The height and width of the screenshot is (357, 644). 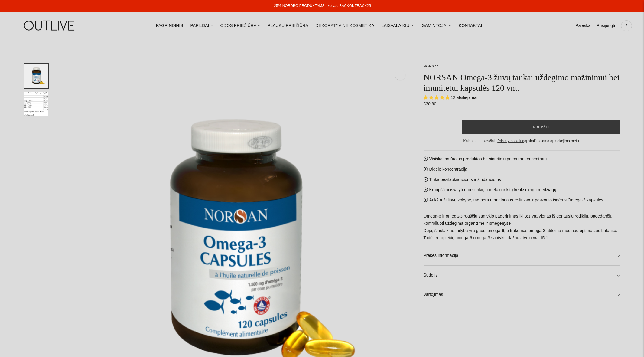 I want to click on a: NORSAN, so click(x=432, y=66).